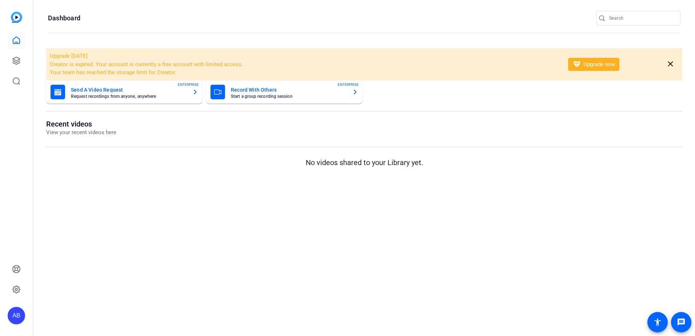 Image resolution: width=695 pixels, height=336 pixels. What do you see at coordinates (304, 72) in the screenshot?
I see `li: Your team has reached the storage limit for Creator.` at bounding box center [304, 72].